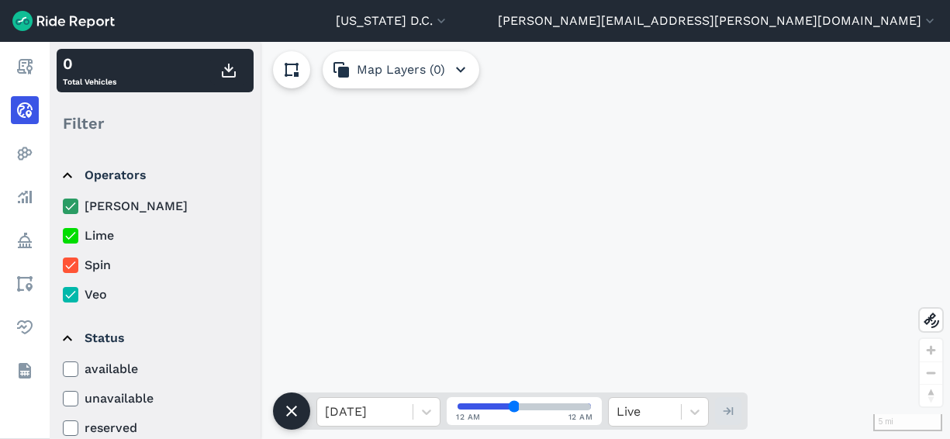 Image resolution: width=950 pixels, height=439 pixels. Describe the element at coordinates (25, 371) in the screenshot. I see `a: Datasets` at that location.